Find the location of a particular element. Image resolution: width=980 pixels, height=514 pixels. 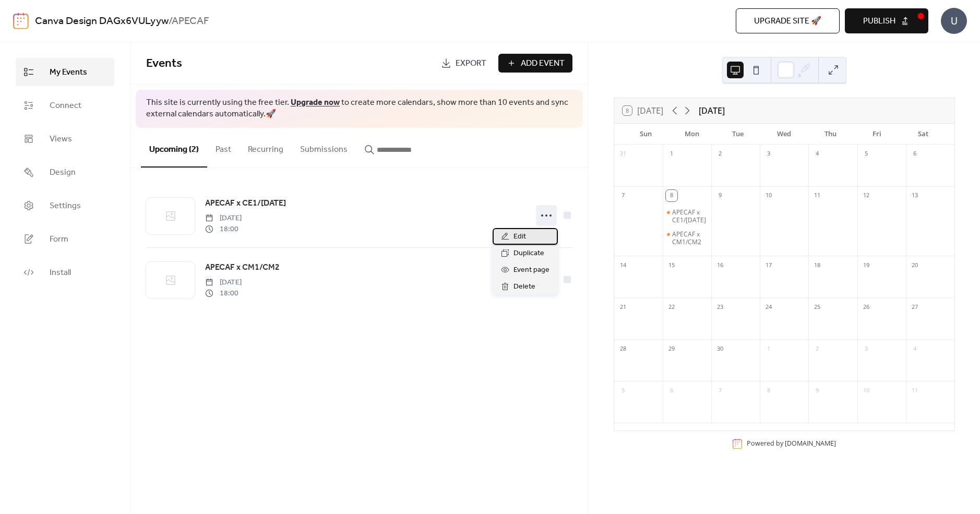

div: Tue is located at coordinates (738, 134).